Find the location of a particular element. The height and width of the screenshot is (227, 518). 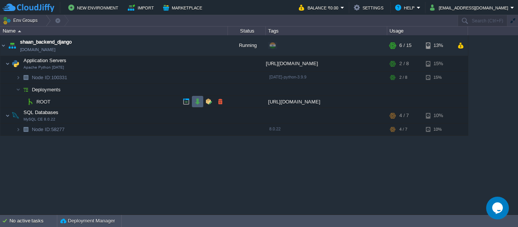

span: 58277 is located at coordinates (48, 129).